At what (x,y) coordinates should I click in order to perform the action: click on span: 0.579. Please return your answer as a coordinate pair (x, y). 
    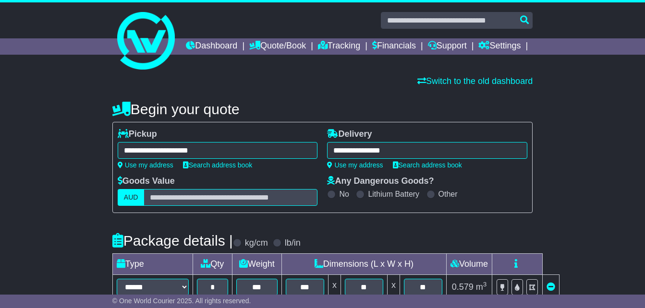
    Looking at the image, I should click on (463, 287).